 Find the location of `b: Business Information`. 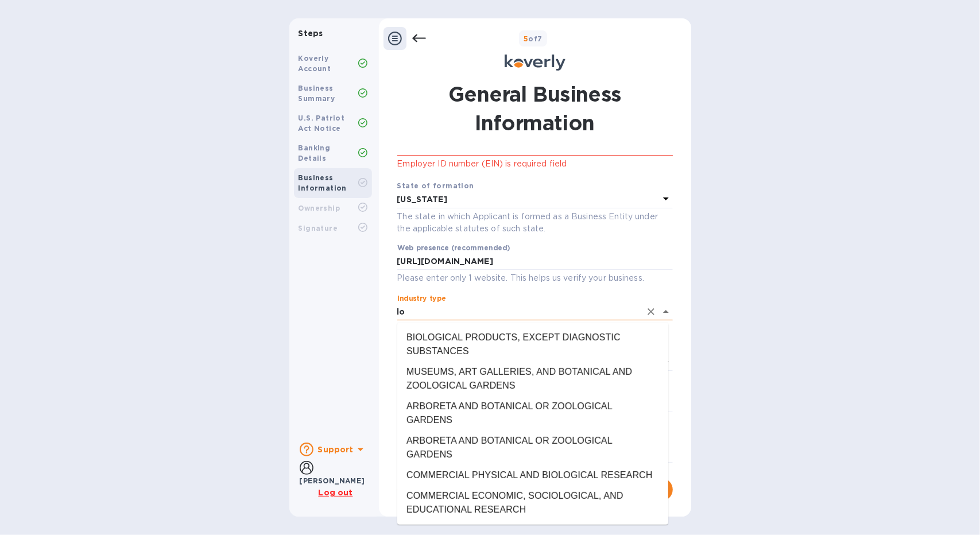

b: Business Information is located at coordinates (323, 182).